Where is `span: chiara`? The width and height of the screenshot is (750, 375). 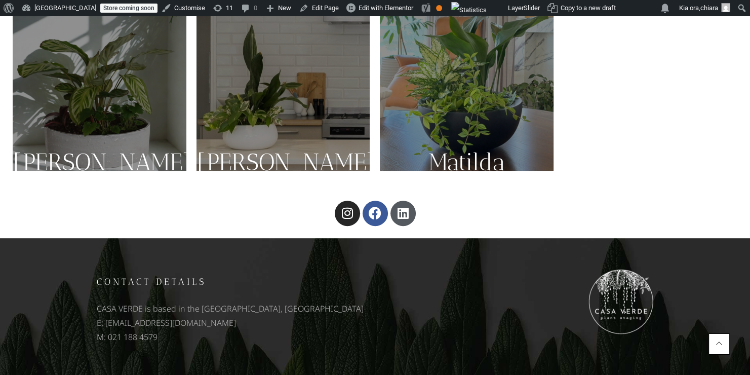 span: chiara is located at coordinates (709, 8).